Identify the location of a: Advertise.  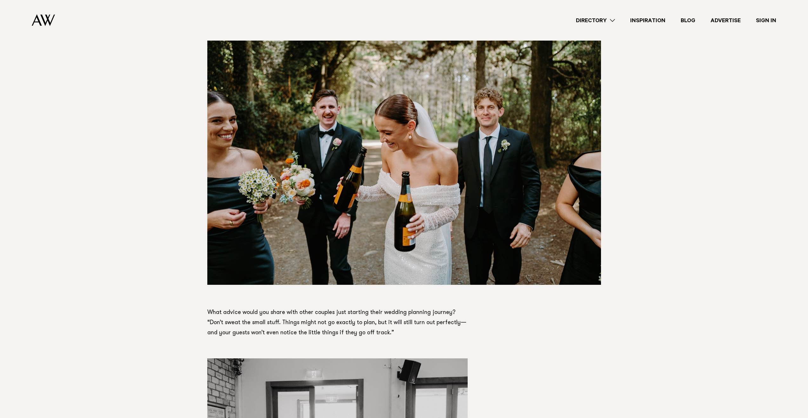
(725, 20).